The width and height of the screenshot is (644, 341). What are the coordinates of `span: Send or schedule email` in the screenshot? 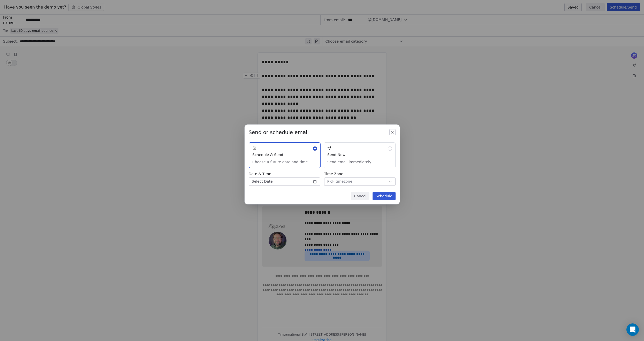 It's located at (279, 132).